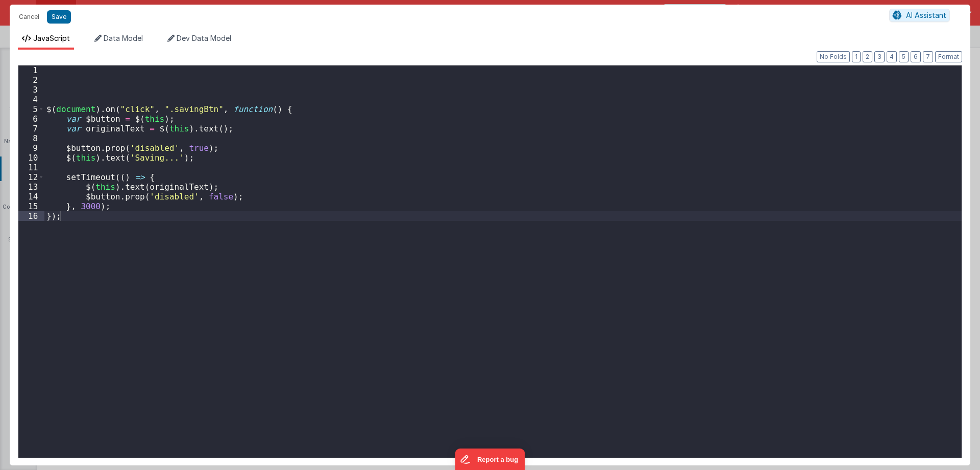 The image size is (980, 470). Describe the element at coordinates (31, 148) in the screenshot. I see `div: 9` at that location.